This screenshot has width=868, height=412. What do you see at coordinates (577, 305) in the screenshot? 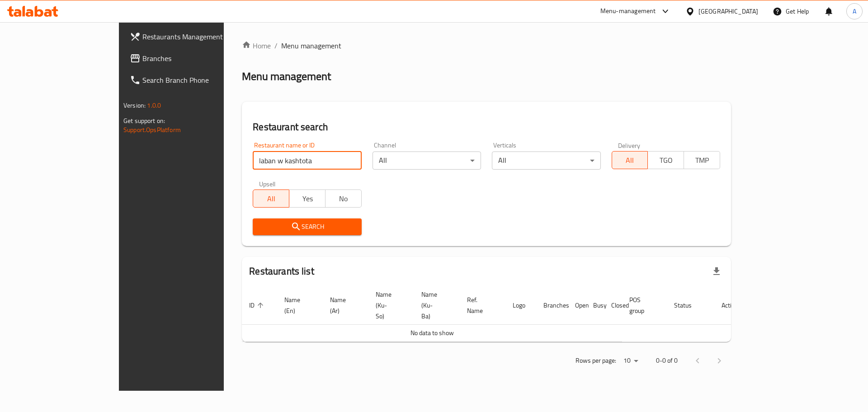
I see `th: Open` at bounding box center [577, 305].